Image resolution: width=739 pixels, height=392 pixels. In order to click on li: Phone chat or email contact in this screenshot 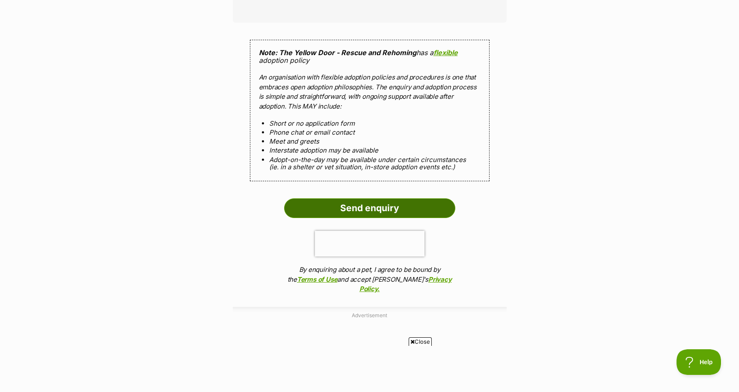, I will do `click(370, 132)`.